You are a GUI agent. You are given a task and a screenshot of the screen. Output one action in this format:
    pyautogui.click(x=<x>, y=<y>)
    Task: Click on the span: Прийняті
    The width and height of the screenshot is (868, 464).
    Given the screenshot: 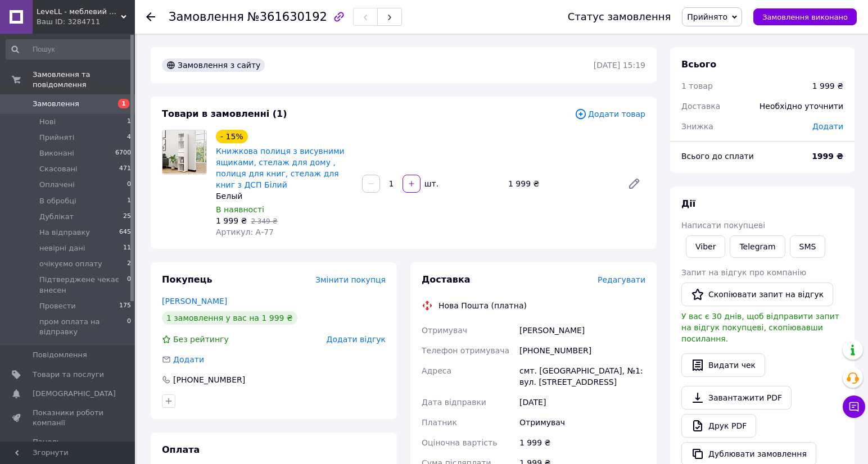 What is the action you would take?
    pyautogui.click(x=57, y=137)
    